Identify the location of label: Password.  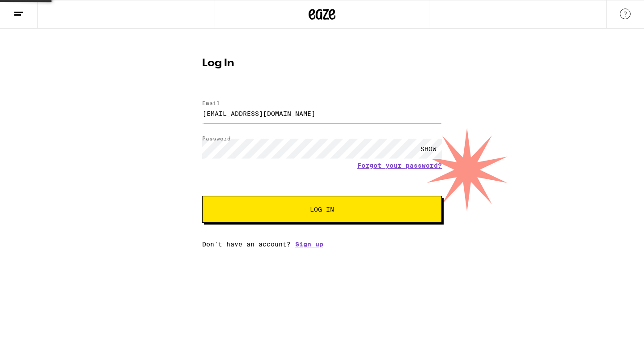
(217, 138).